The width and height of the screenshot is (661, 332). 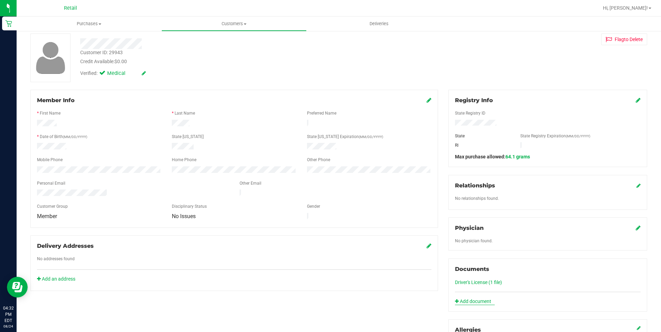 What do you see at coordinates (234, 24) in the screenshot?
I see `span: Customers` at bounding box center [234, 24].